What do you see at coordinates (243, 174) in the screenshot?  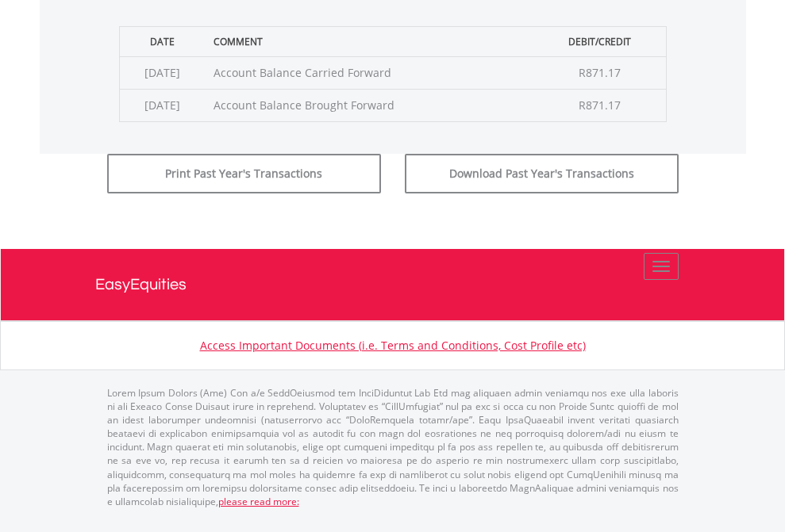 I see `button: Print Past Year's Transactions` at bounding box center [243, 174].